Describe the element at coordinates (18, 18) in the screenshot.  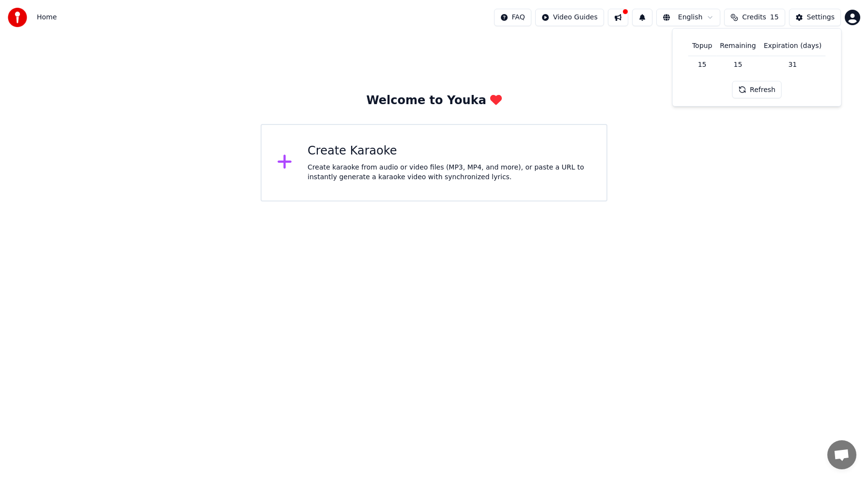
I see `img: youka` at that location.